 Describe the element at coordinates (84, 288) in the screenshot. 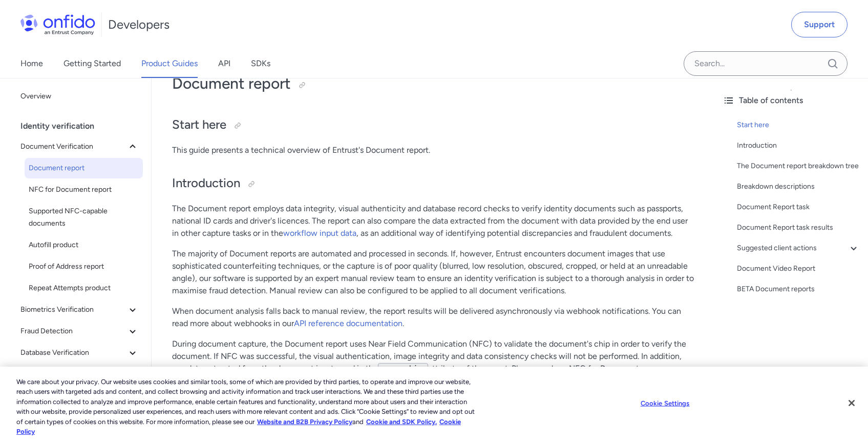

I see `a: Repeat Attempts product` at that location.